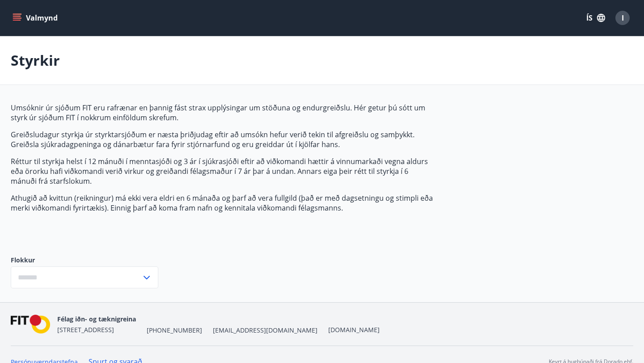  Describe the element at coordinates (222, 171) in the screenshot. I see `p: Réttur til styrkja helst í 12 mánuði í menntasjóði og 3 ár í sjúkrasjóði eftir að viðkomandi hætt...` at that location.